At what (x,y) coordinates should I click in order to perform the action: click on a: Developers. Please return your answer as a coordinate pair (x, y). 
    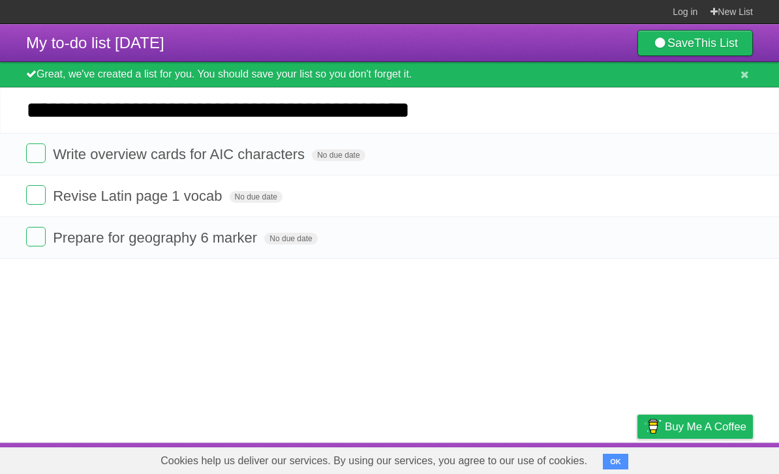
    Looking at the image, I should click on (533, 459).